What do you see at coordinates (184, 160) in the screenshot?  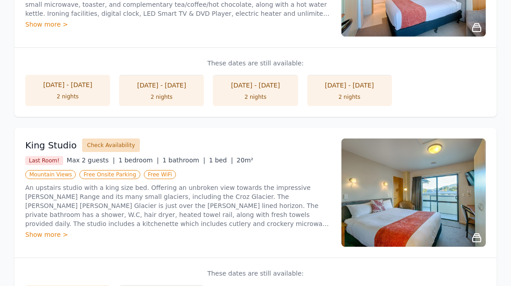 I see `span: 1 bathroom |` at bounding box center [184, 160].